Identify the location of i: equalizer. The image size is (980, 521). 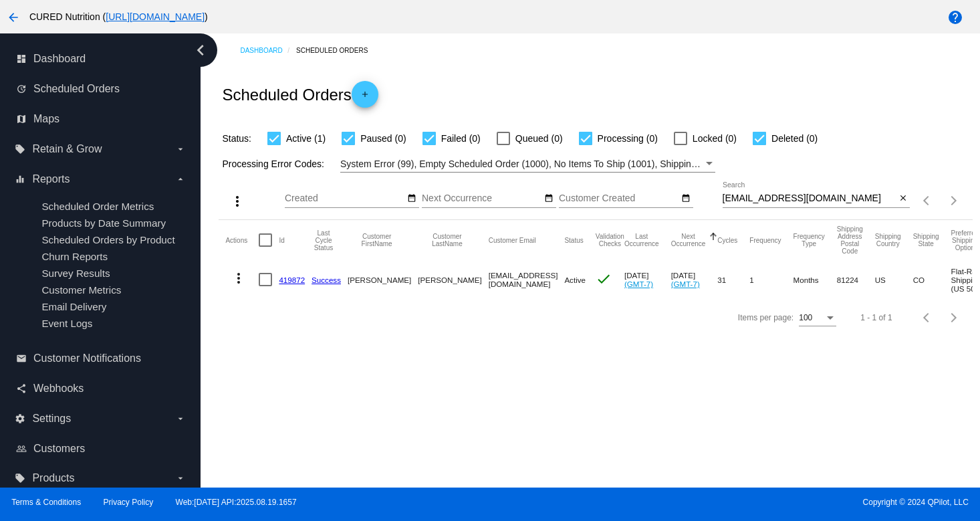
(20, 179).